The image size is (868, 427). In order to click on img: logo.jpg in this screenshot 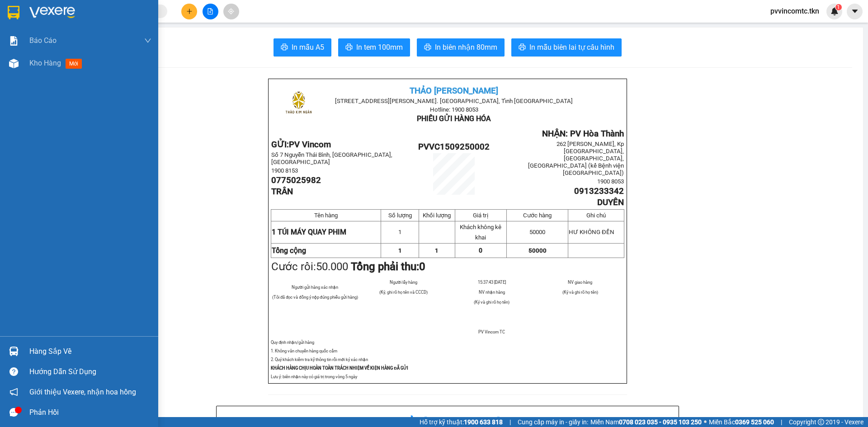, I will do `click(34, 34)`.